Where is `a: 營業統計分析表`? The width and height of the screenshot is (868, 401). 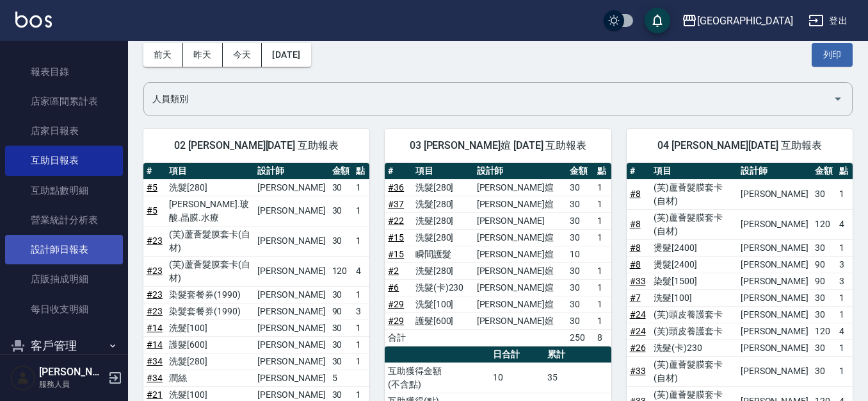 a: 營業統計分析表 is located at coordinates (64, 220).